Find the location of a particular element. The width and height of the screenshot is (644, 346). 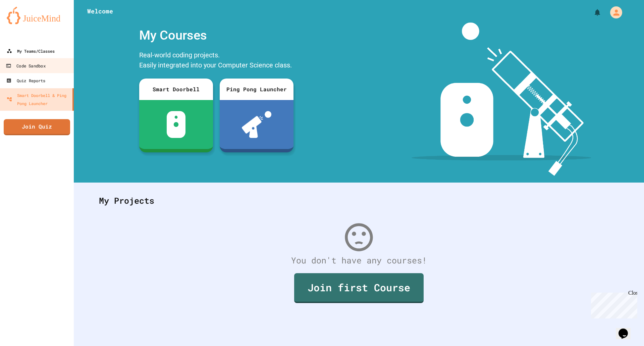

div: Smart Doorbell & Ping Pong Launcher is located at coordinates (38, 99).